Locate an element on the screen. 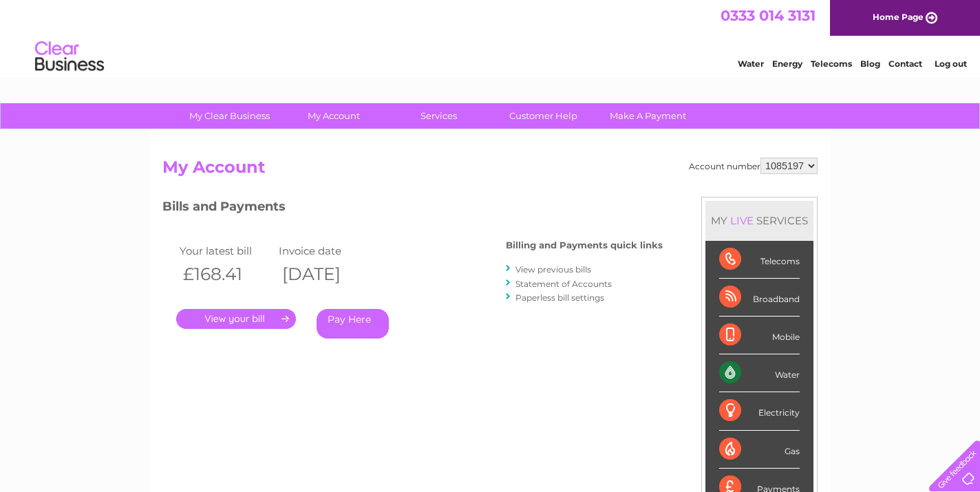  h2: My Account is located at coordinates (490, 171).